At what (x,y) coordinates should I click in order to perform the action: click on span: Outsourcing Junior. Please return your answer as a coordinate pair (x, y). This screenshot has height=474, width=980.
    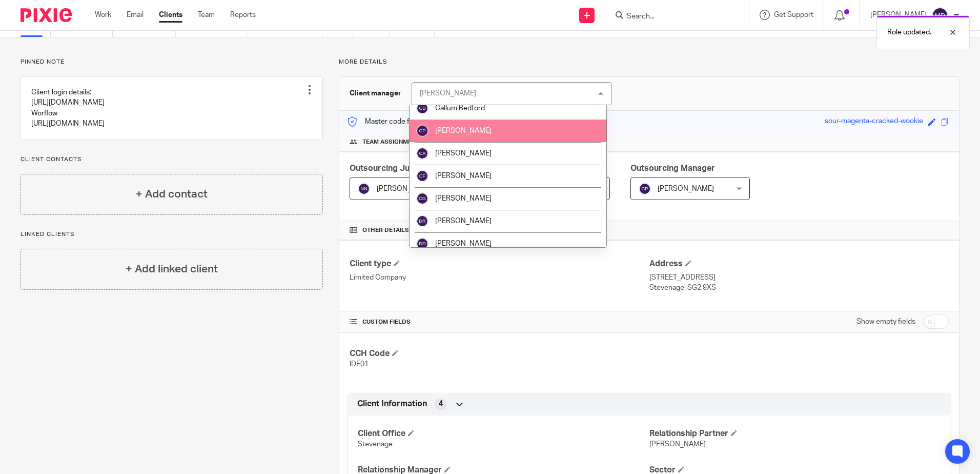
    Looking at the image, I should click on (387, 168).